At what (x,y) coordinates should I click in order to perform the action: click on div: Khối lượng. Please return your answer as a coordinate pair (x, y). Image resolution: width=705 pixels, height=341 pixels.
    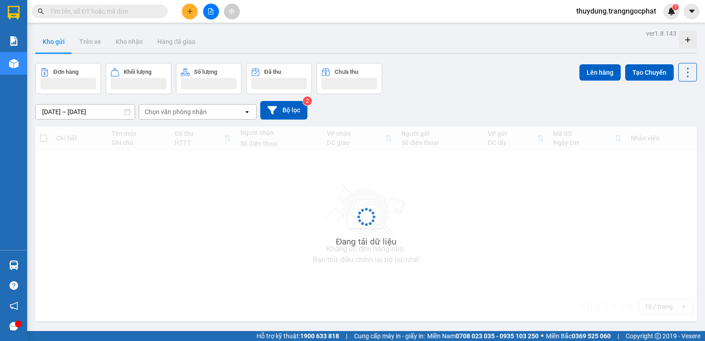
    Looking at the image, I should click on (137, 72).